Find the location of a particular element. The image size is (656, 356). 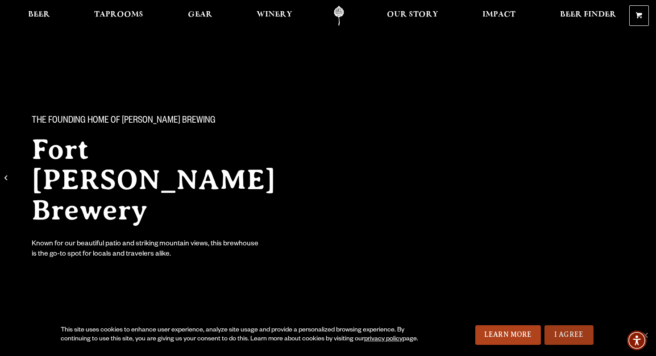

a: Impact is located at coordinates (499, 16).